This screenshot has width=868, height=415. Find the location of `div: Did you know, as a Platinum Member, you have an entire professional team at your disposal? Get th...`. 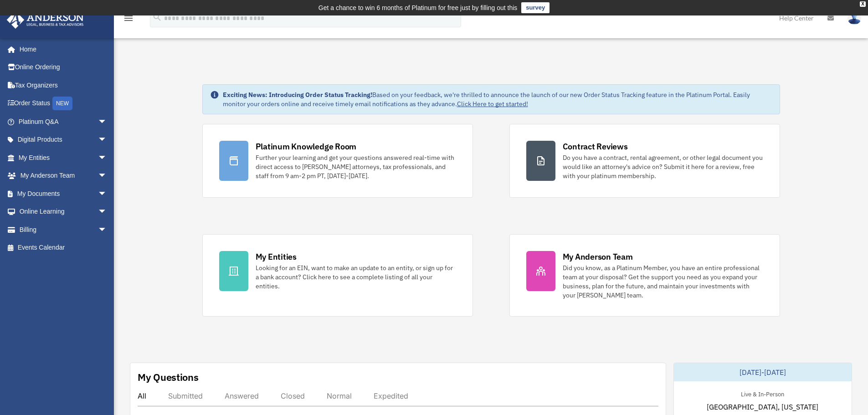

div: Did you know, as a Platinum Member, you have an entire professional team at your disposal? Get th... is located at coordinates (663, 281).